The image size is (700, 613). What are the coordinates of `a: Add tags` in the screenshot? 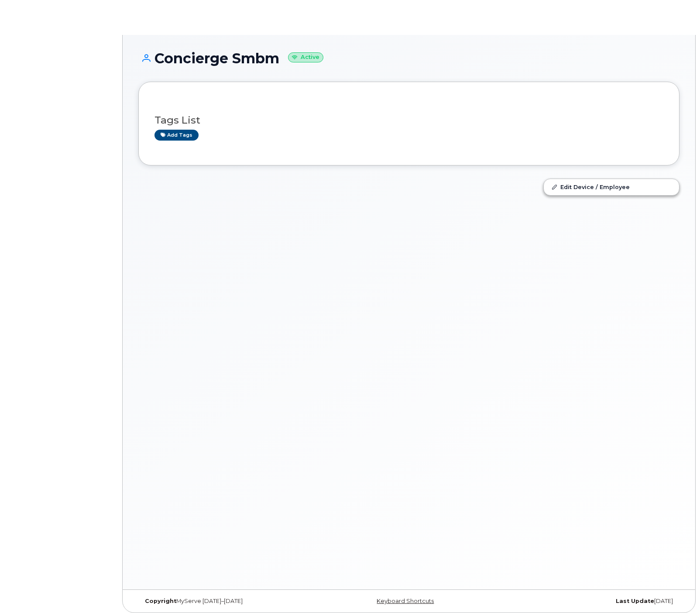 It's located at (177, 135).